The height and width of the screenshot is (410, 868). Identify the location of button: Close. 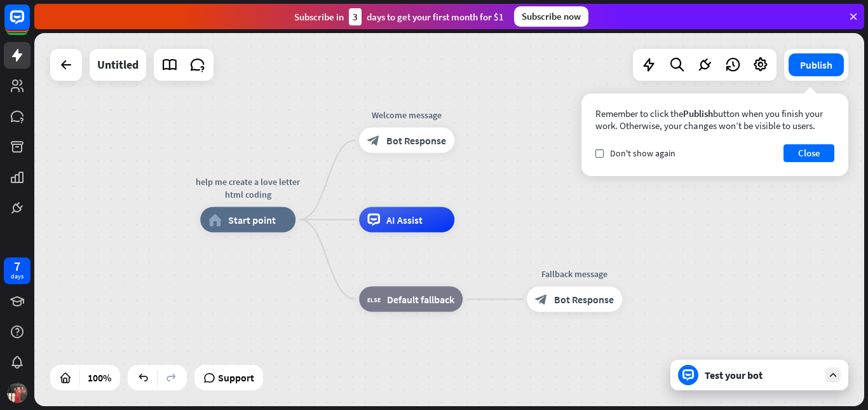
(809, 154).